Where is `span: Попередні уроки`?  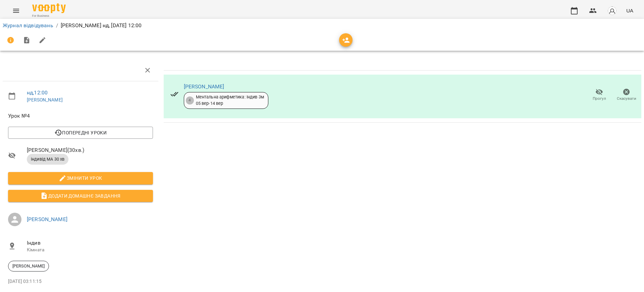 span: Попередні уроки is located at coordinates (81, 133).